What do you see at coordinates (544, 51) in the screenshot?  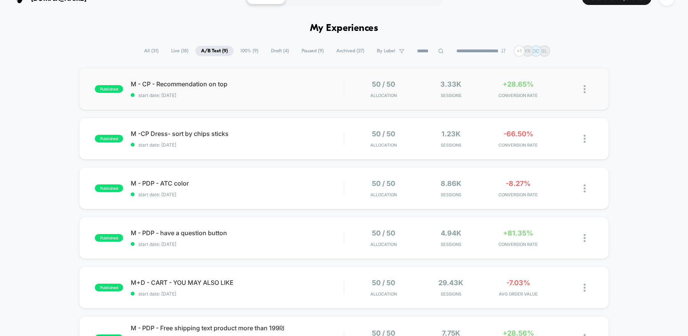 I see `p: SL` at bounding box center [544, 51].